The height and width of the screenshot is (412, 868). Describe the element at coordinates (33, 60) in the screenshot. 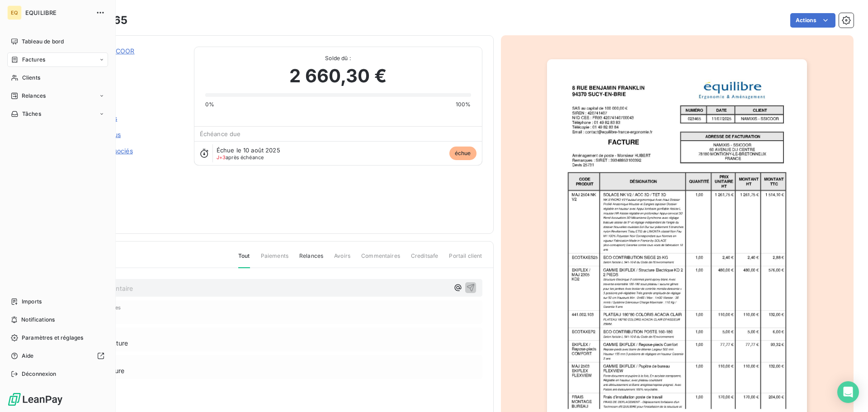

I see `span: Factures` at that location.